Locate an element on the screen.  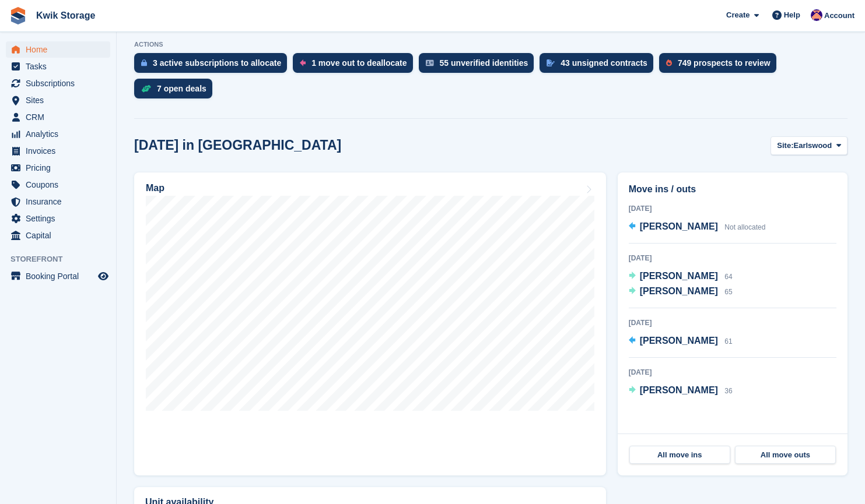
div: 7 open deals is located at coordinates (181, 89).